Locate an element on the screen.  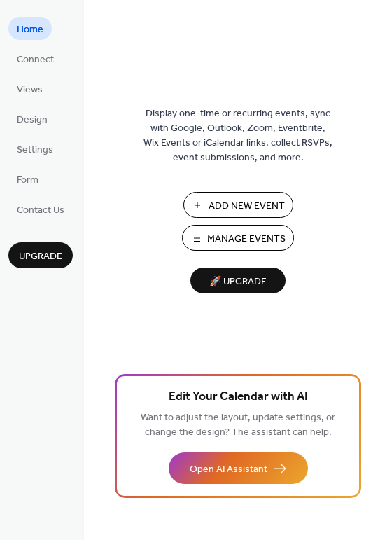
span: Open AI Assistant is located at coordinates (228, 469).